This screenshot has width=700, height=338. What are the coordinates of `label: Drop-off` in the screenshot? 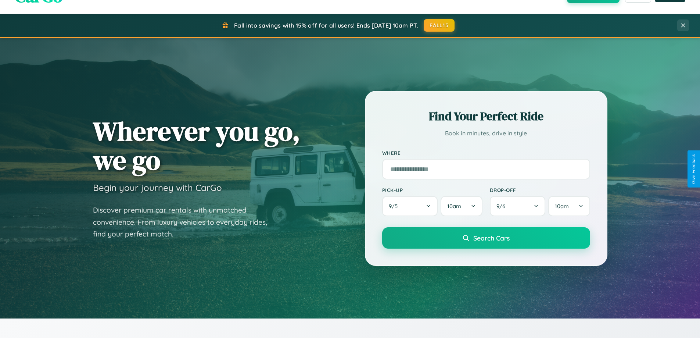 It's located at (540, 190).